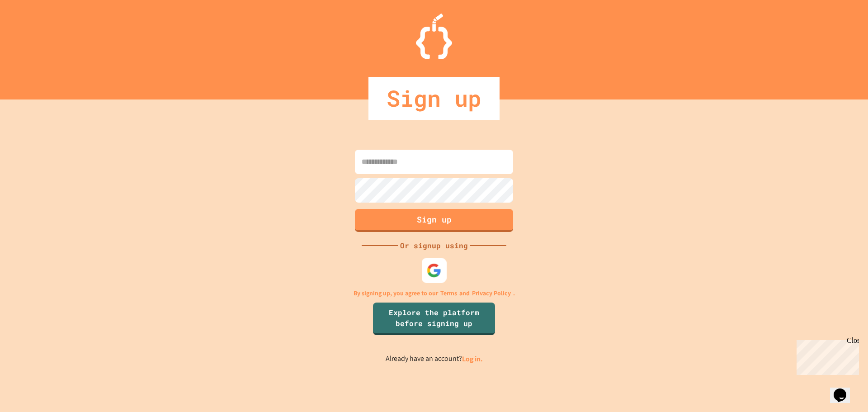 The height and width of the screenshot is (412, 868). I want to click on div: Chat with us now!Close, so click(33, 30).